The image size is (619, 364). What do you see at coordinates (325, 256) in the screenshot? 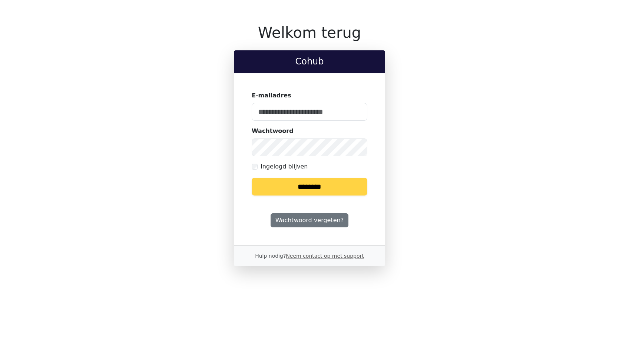
I see `a: Neem contact op met support` at bounding box center [325, 256].